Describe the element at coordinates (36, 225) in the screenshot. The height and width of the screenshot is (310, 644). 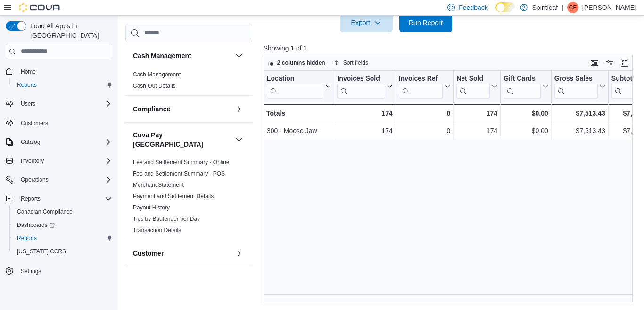
I see `a: Dashboards` at that location.